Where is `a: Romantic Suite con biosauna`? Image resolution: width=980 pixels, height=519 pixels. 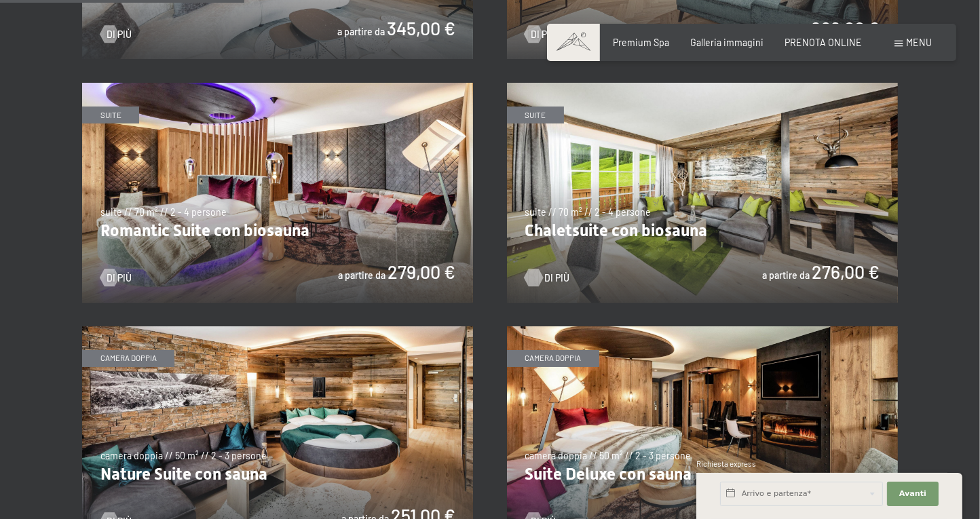
a: Romantic Suite con biosauna is located at coordinates (277, 86).